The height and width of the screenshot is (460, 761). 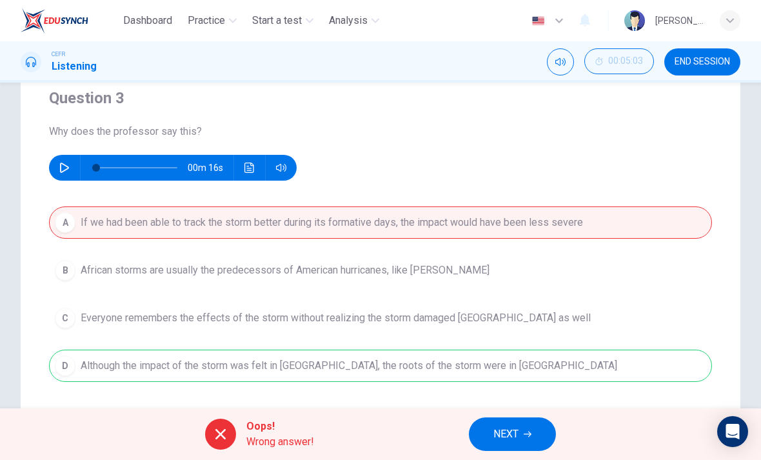 What do you see at coordinates (703, 62) in the screenshot?
I see `button: END SESSION` at bounding box center [703, 62].